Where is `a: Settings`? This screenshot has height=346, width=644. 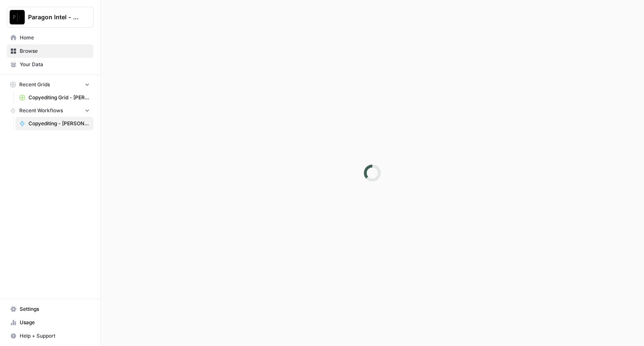
a: Settings is located at coordinates (50, 309).